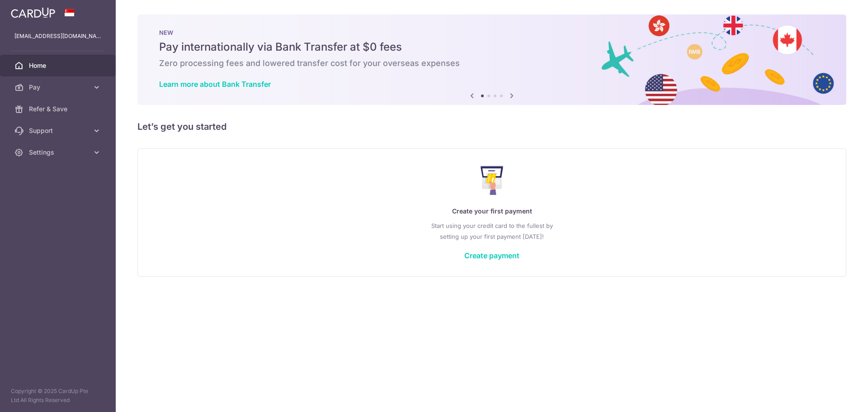 This screenshot has height=412, width=868. I want to click on span: Home, so click(59, 66).